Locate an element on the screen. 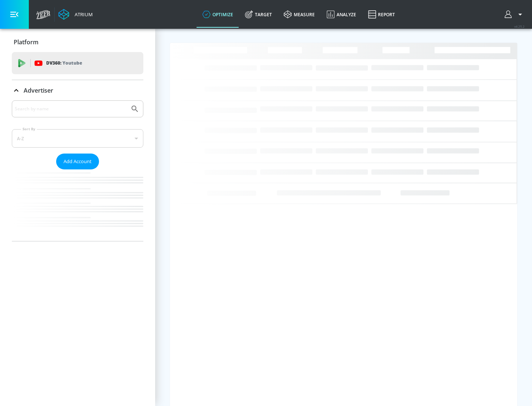  a: Analyze is located at coordinates (341, 14).